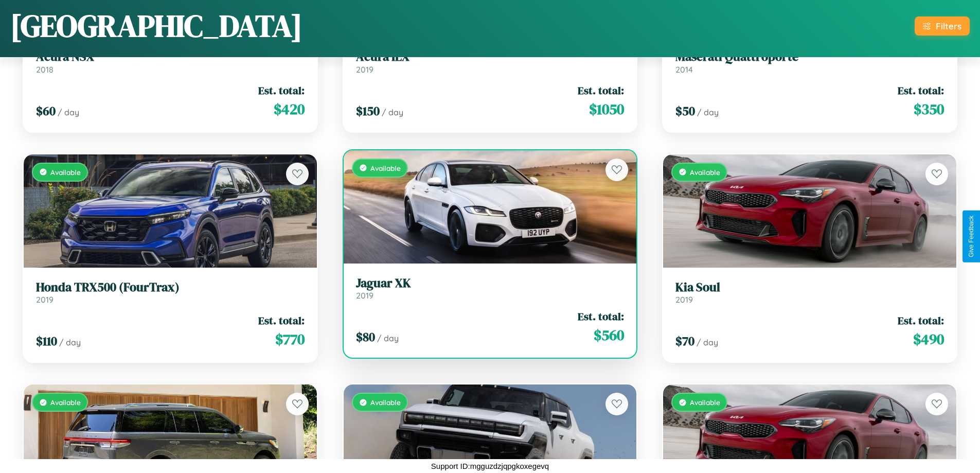 This screenshot has width=980, height=473. Describe the element at coordinates (490, 288) in the screenshot. I see `a: Jaguar XK2019` at that location.